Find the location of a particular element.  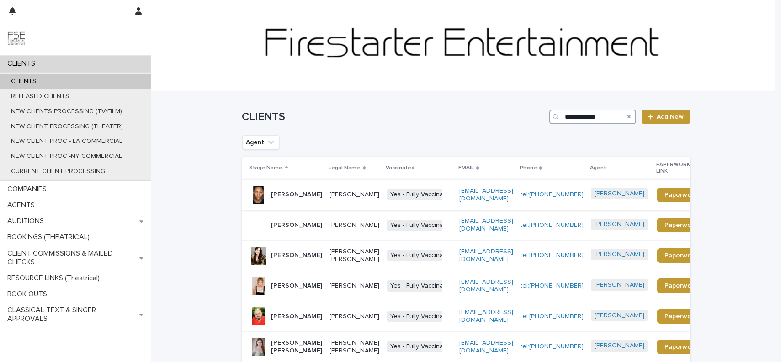

p: NEW CLIENTS PROCESSING (TV/FILM) is located at coordinates (66, 111).